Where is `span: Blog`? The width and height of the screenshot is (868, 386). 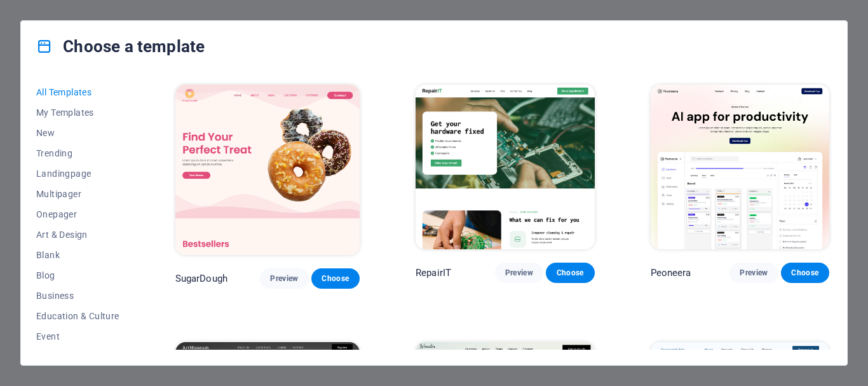
span: Blog is located at coordinates (77, 275).